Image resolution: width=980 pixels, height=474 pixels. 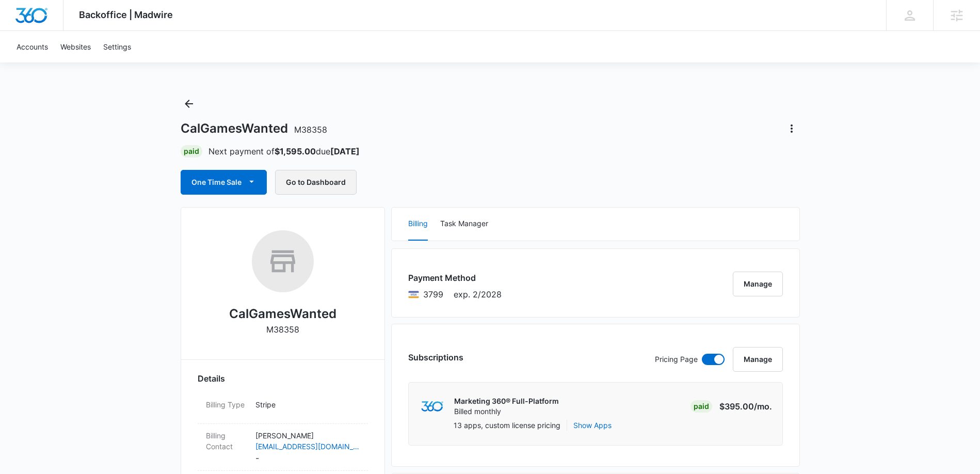 What do you see at coordinates (126, 15) in the screenshot?
I see `span: Backoffice | Madwire` at bounding box center [126, 15].